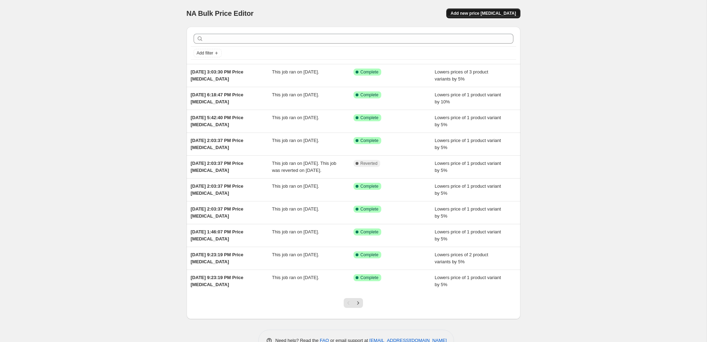  Describe the element at coordinates (468, 98) in the screenshot. I see `span: Lowers price of 1 product variant by 10%` at that location.